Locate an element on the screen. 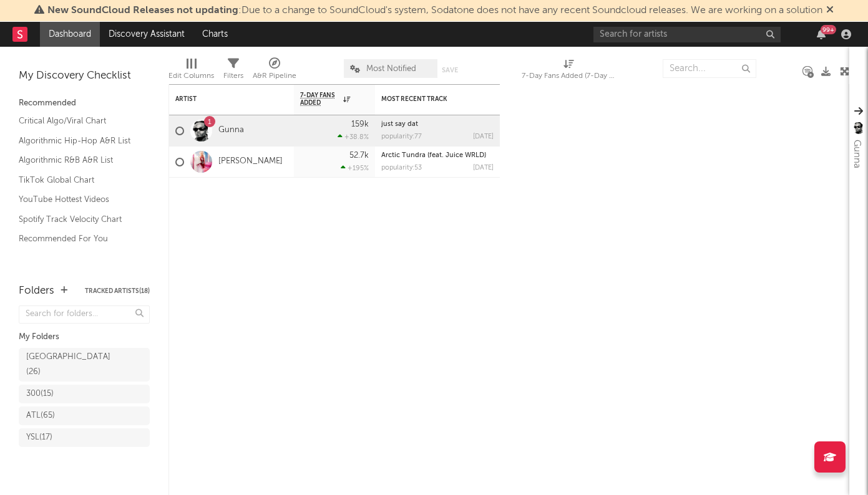  div: My Folders is located at coordinates (84, 338).